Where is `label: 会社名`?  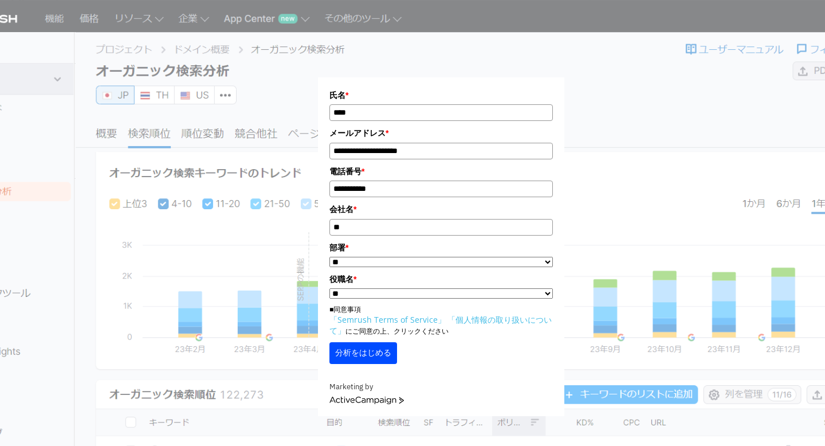
label: 会社名 is located at coordinates (441, 209).